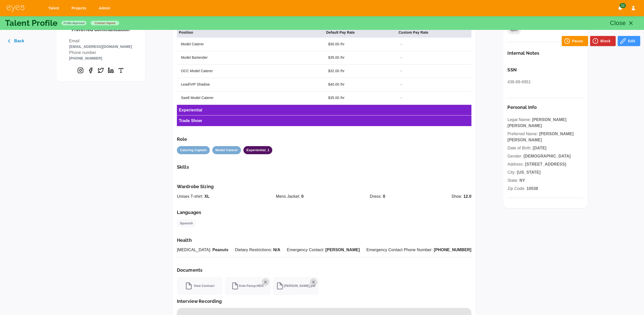 This screenshot has width=644, height=315. Describe the element at coordinates (545, 164) in the screenshot. I see `p: Address:` at that location.